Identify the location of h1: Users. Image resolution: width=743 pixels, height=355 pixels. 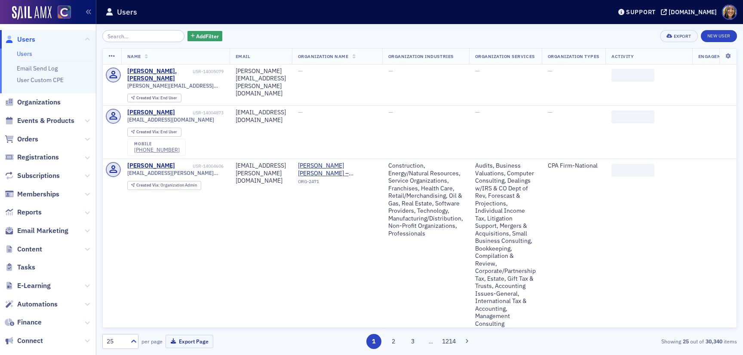
(127, 12).